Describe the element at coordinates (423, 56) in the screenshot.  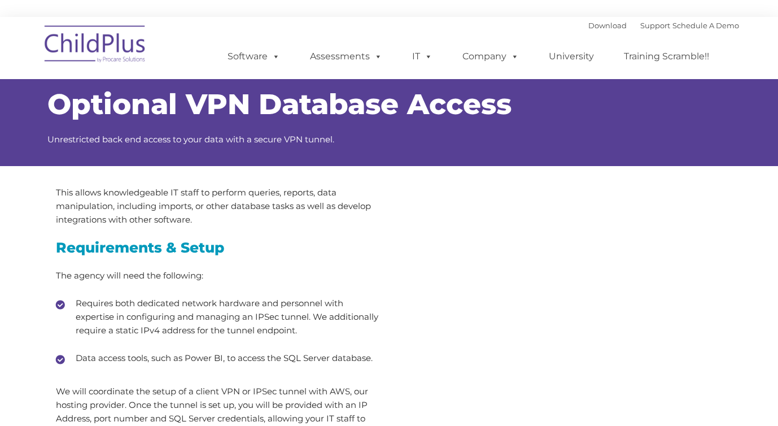
I see `a: IT` at that location.